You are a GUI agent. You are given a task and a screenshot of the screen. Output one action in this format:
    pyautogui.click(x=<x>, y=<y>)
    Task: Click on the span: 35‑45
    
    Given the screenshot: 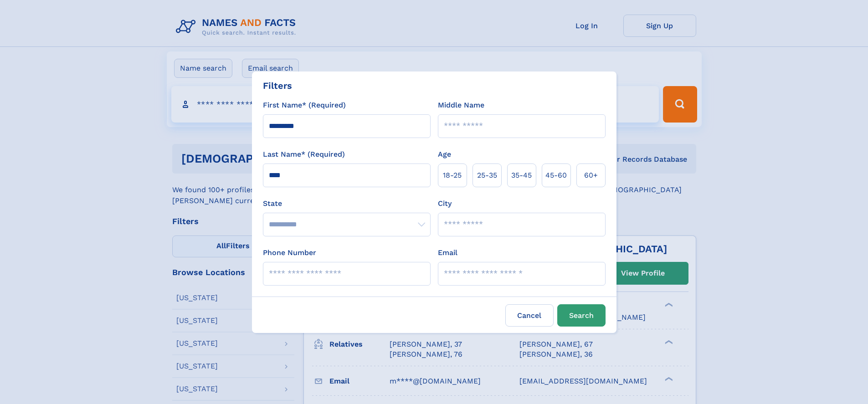 What is the action you would take?
    pyautogui.click(x=521, y=175)
    